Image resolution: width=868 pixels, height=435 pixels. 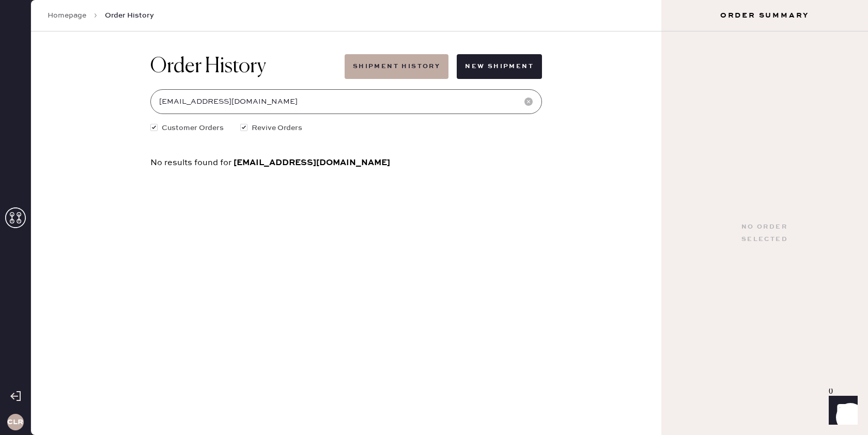 I want to click on h3: Order Summary, so click(x=765, y=15).